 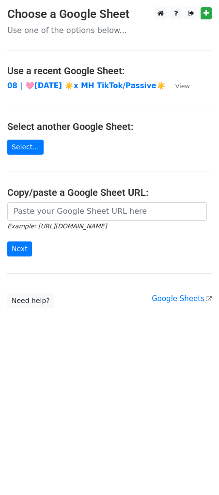 I want to click on h4: Use a recent Google Sheet:, so click(x=110, y=71).